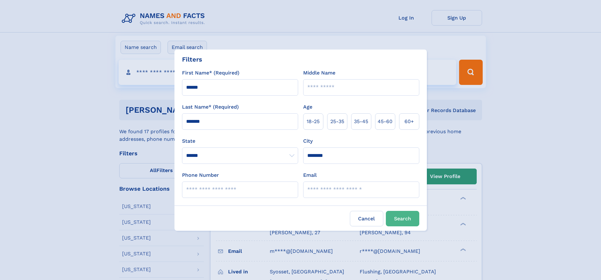 The height and width of the screenshot is (280, 601). I want to click on label: Middle Name, so click(319, 73).